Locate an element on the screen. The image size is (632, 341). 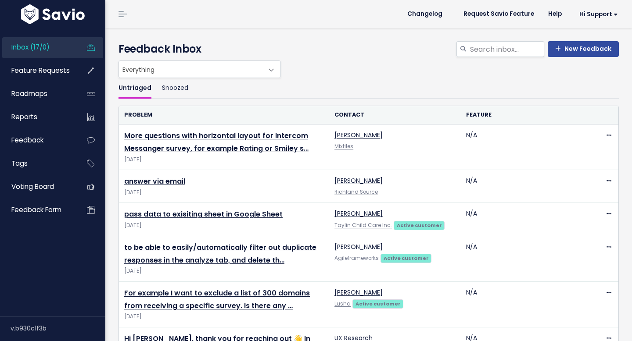
a: Tags is located at coordinates (37, 164).